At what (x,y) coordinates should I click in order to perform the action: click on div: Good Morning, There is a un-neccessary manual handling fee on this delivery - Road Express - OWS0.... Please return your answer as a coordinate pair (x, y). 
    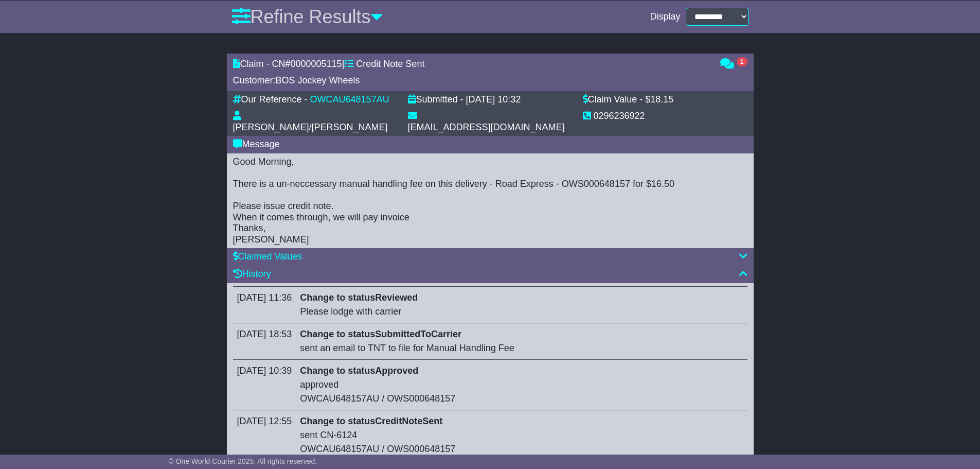
    Looking at the image, I should click on (490, 200).